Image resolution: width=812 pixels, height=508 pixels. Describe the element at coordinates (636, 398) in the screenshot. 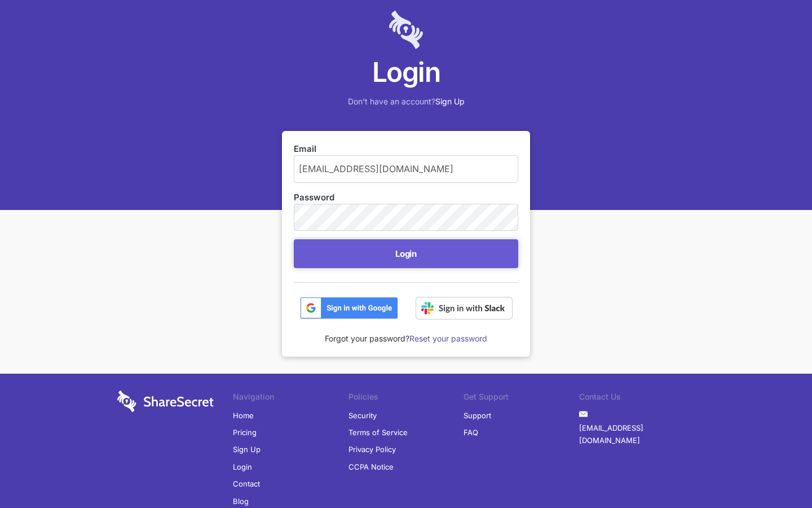

I see `li: Contact Us` at that location.